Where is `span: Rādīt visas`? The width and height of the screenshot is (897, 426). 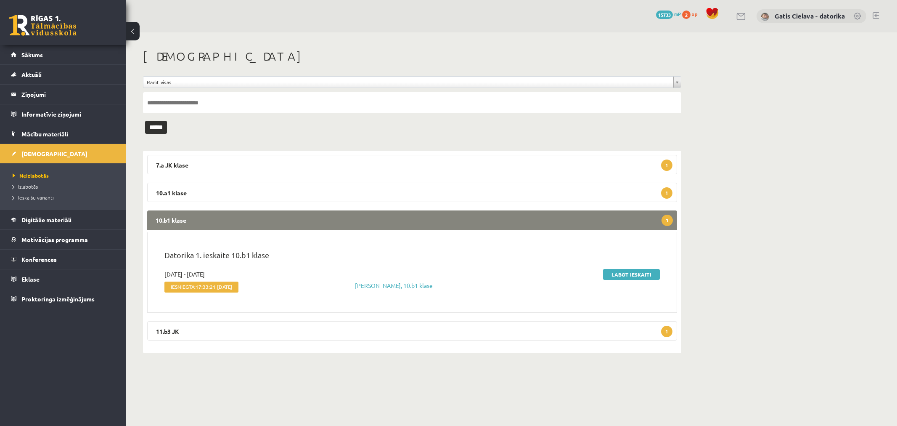 span: Rādīt visas is located at coordinates (409, 82).